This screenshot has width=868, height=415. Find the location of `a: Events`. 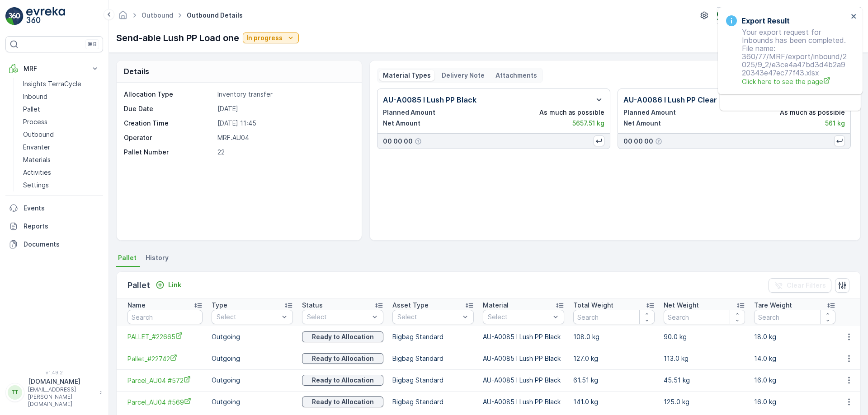

a: Events is located at coordinates (54, 208).